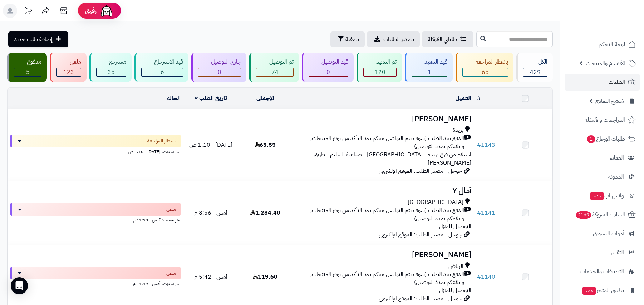  Describe the element at coordinates (602, 291) in the screenshot. I see `a: تطبيق المتجرجديد` at that location.